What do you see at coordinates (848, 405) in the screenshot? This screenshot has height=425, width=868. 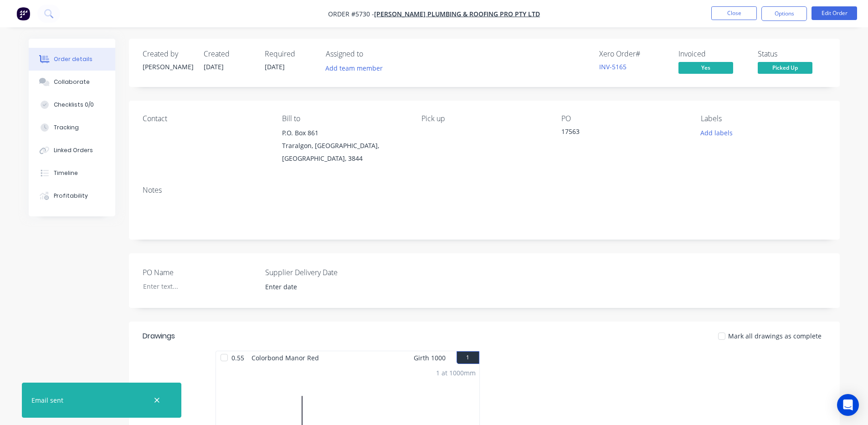 I see `div: Open Intercom Messenger` at bounding box center [848, 405].